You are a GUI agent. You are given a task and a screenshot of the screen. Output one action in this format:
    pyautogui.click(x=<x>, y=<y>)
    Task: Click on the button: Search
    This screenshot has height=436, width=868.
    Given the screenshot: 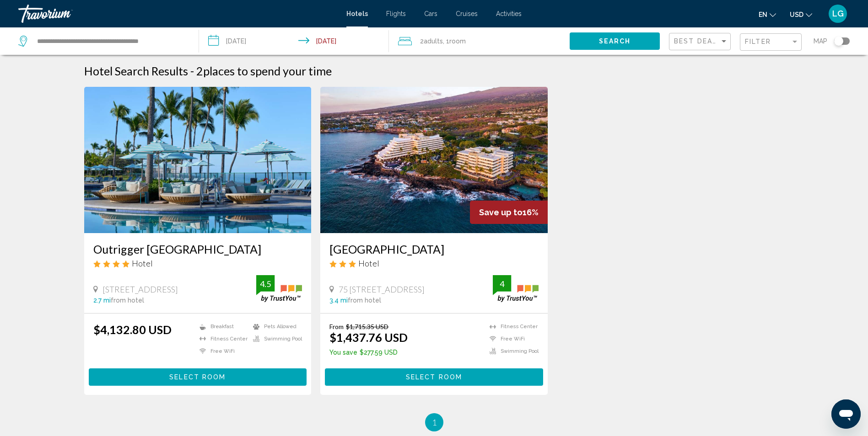 What is the action you would take?
    pyautogui.click(x=615, y=41)
    